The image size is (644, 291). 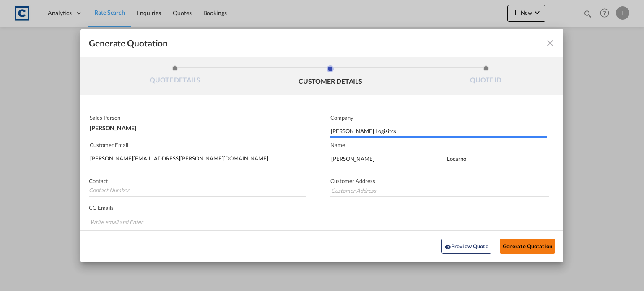 I want to click on input: Last Name, so click(x=497, y=159).